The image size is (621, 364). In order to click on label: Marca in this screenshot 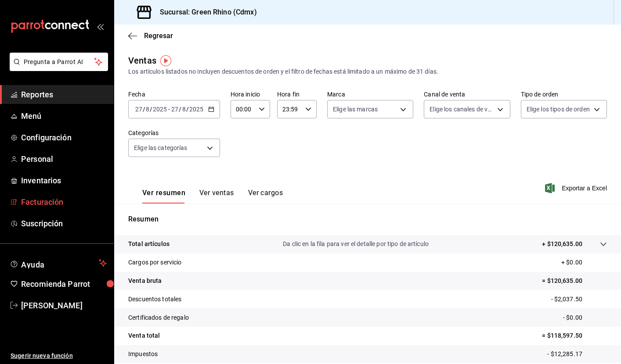, I will do `click(370, 94)`.